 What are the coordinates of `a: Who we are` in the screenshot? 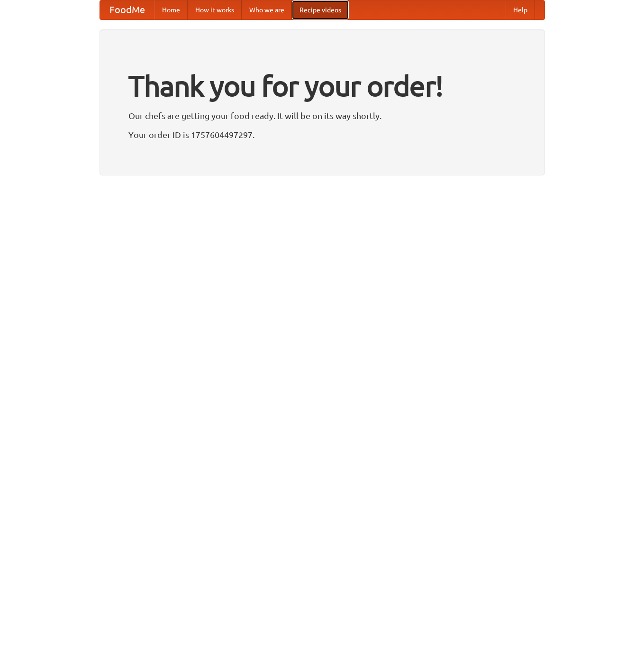 It's located at (267, 10).